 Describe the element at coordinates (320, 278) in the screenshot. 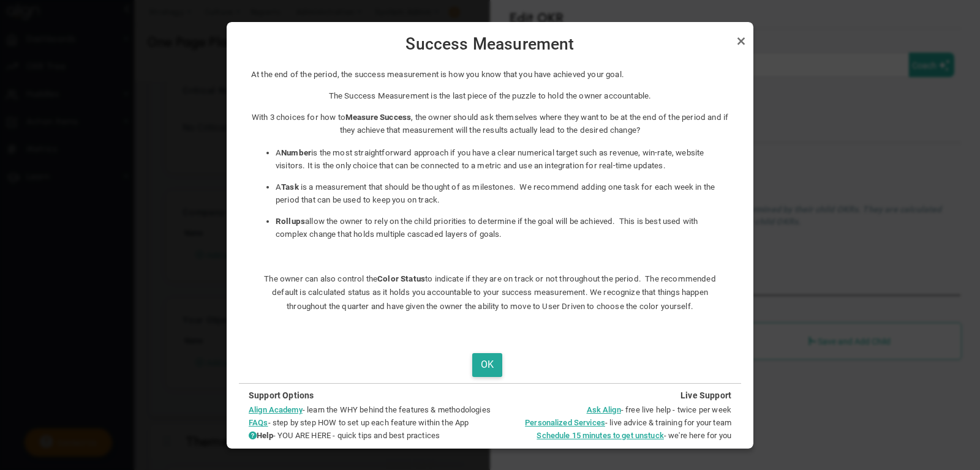

I see `span: The owner can also control the` at that location.